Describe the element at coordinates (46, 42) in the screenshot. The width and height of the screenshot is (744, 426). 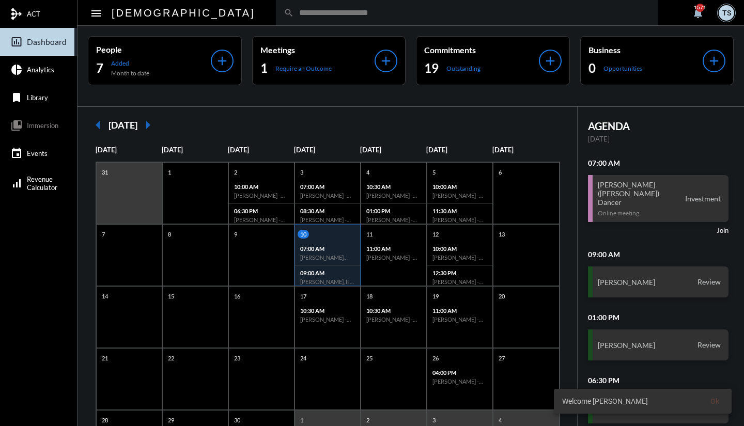
I see `span: Dashboard` at that location.